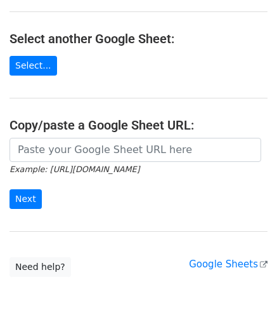  I want to click on a: Need help?, so click(40, 267).